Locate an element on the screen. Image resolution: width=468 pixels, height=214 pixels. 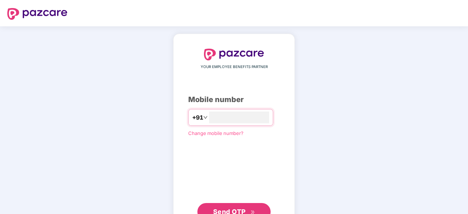
span: YOUR EMPLOYEE BENEFITS PARTNER is located at coordinates (234, 67).